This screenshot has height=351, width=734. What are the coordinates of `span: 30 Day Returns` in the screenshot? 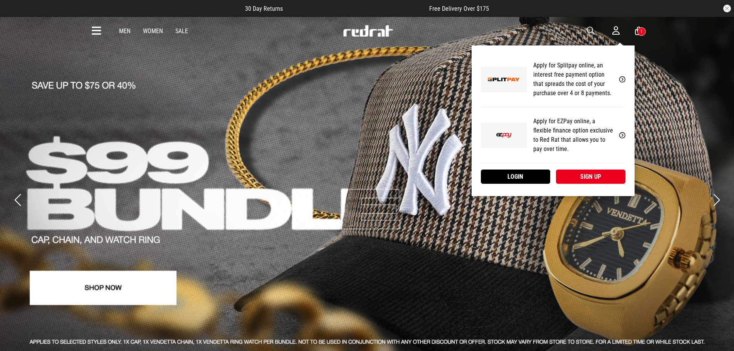 It's located at (264, 8).